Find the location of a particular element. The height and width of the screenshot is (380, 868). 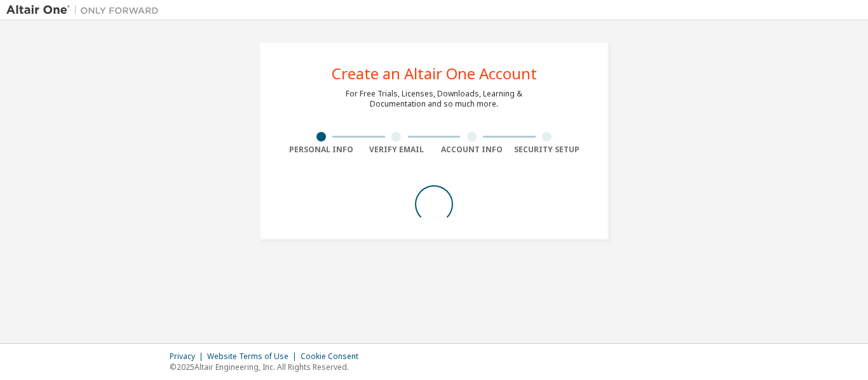

div: Verify Email is located at coordinates (396, 150).